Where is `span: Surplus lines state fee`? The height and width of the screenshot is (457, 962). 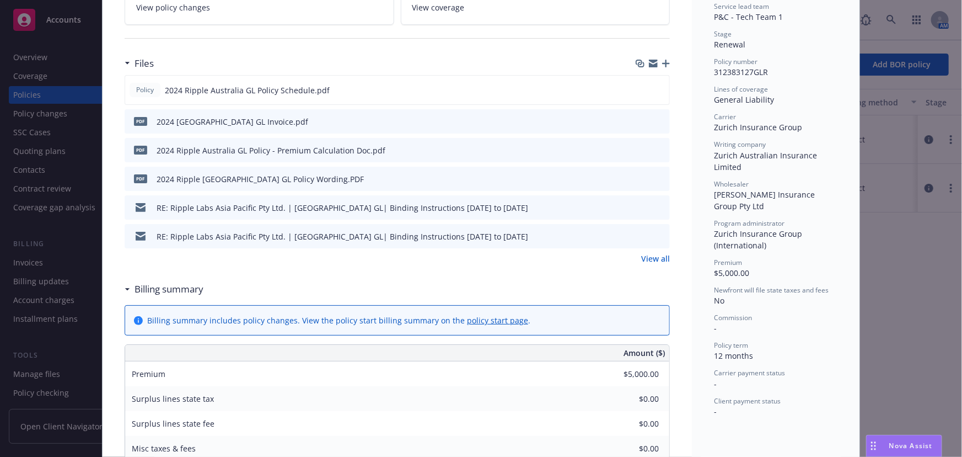 span: Surplus lines state fee is located at coordinates (173, 423).